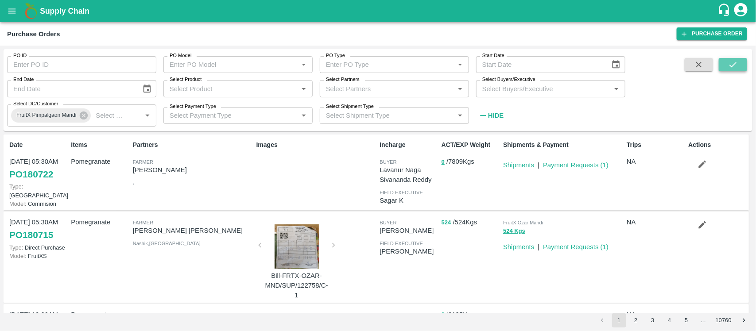 The image size is (756, 331). Describe the element at coordinates (509, 80) in the screenshot. I see `label: Select Buyers/Executive` at that location.